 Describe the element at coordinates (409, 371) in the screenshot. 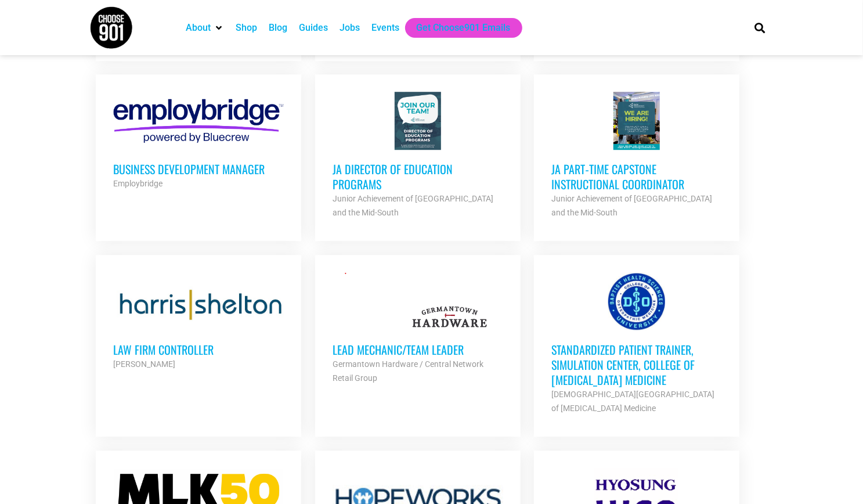

I see `strong: Germantown Hardware / Central Network Retail Group` at that location.